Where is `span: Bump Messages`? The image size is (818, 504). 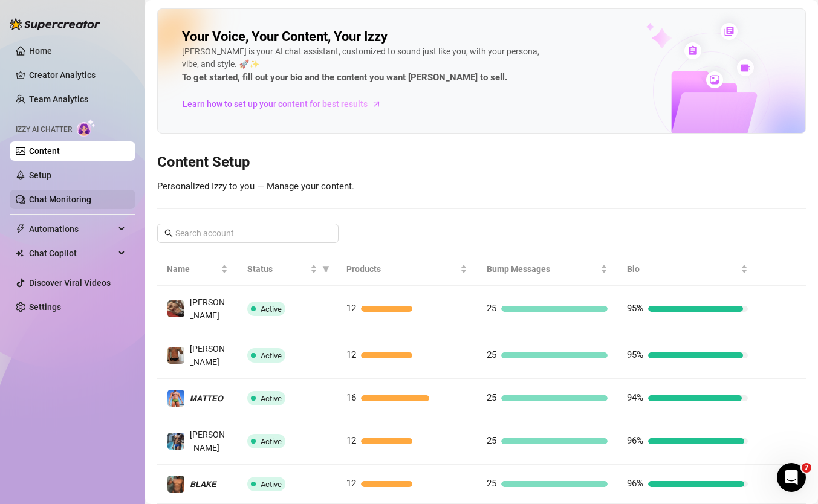 span: Bump Messages is located at coordinates (542, 269).